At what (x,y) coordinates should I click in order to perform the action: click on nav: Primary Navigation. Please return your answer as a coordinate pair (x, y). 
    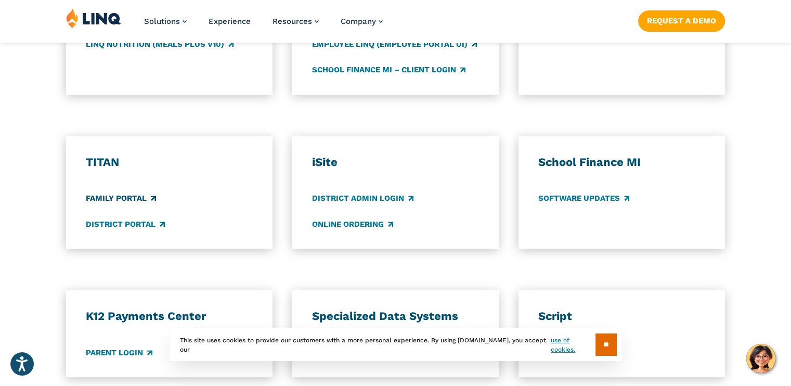
    Looking at the image, I should click on (263, 25).